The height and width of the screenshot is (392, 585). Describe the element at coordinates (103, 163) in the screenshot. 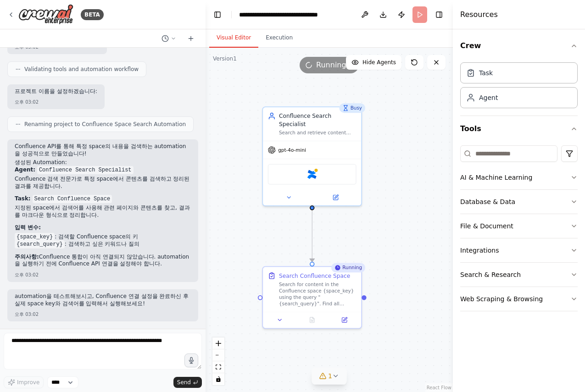

I see `h2: 생성된 Automation:` at that location.